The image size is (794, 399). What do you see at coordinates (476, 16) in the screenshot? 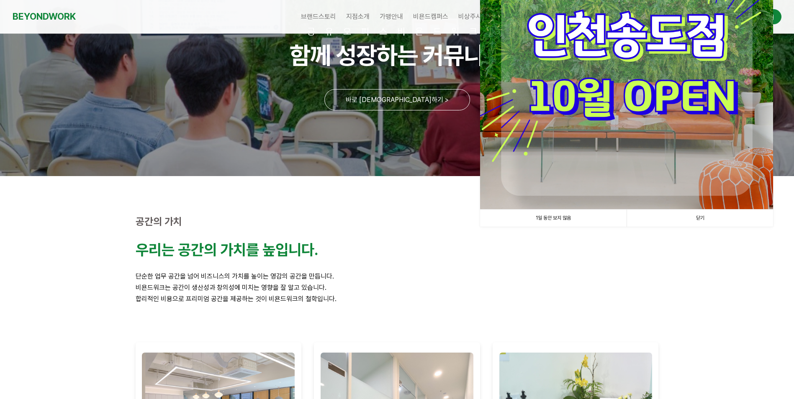
I see `span: 비상주사무실` at bounding box center [476, 16].